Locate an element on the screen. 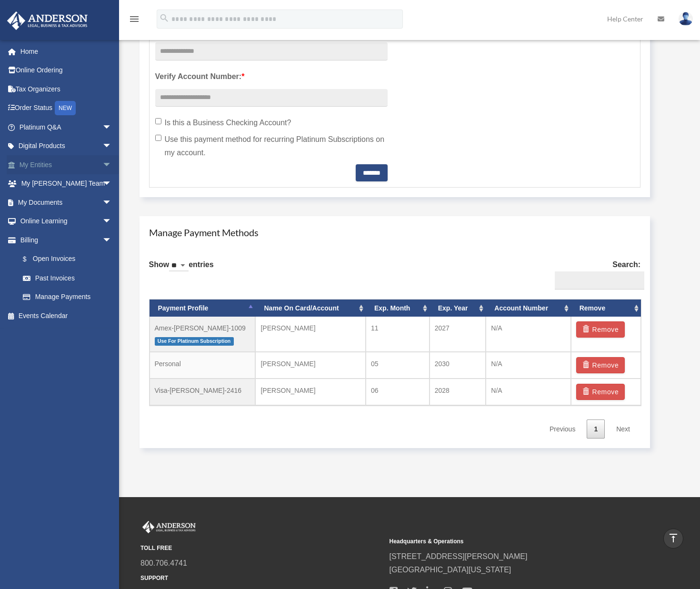 The width and height of the screenshot is (700, 589). input: Search: is located at coordinates (600, 281).